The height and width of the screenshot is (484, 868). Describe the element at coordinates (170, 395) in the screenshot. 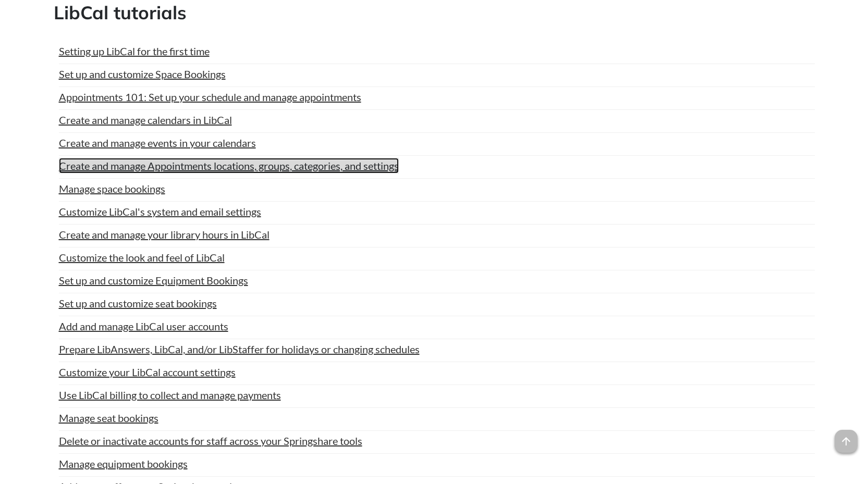

I see `a: Use LibCal billing to collect and manage payments` at that location.